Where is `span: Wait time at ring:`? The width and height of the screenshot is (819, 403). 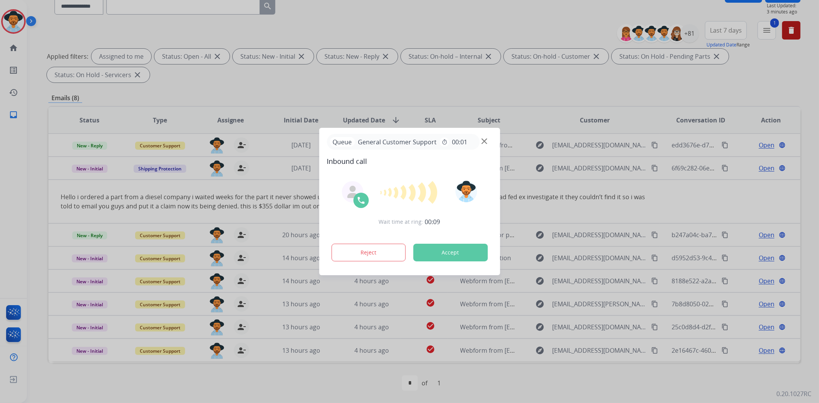
span: Wait time at ring: is located at coordinates (401, 222).